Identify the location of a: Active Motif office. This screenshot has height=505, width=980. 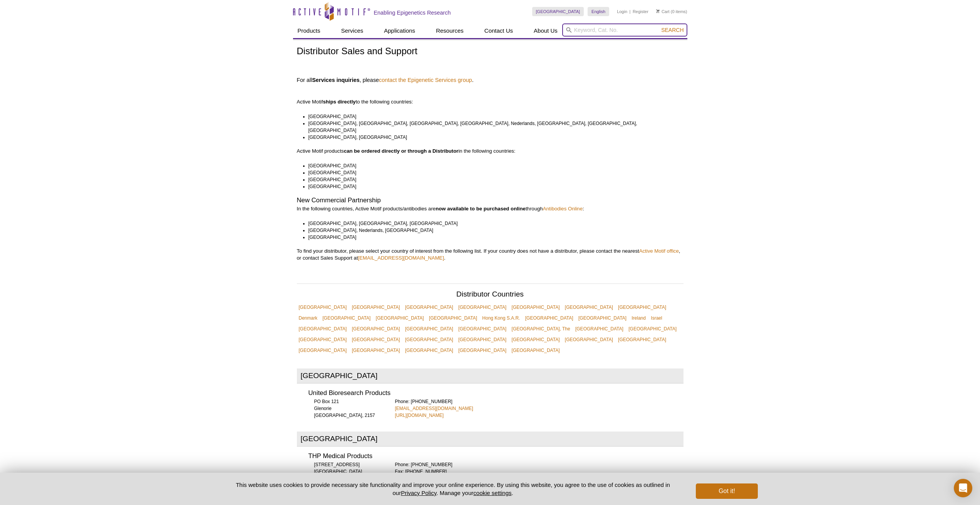
(659, 251).